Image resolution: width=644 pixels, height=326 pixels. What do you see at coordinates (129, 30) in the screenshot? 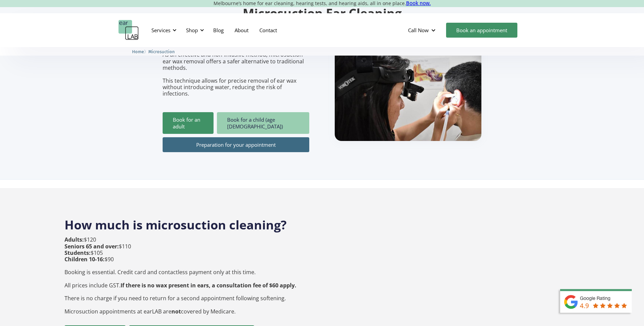
I see `a: home` at bounding box center [129, 30].